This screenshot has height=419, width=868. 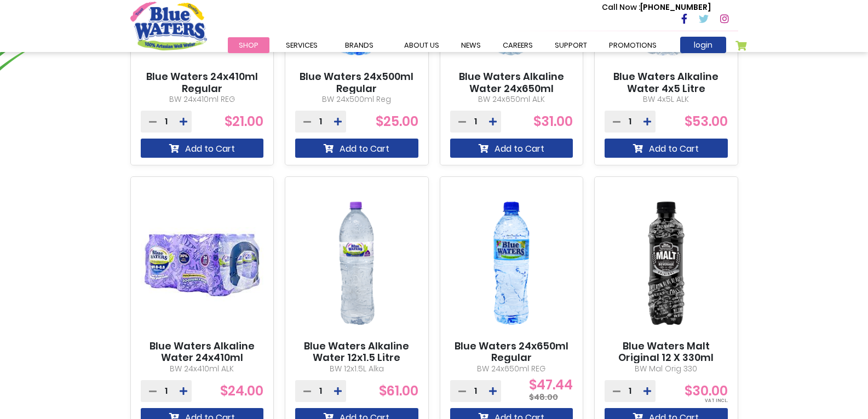 I want to click on a: Blue Waters Malt Original 12 X 330ml, so click(x=666, y=352).